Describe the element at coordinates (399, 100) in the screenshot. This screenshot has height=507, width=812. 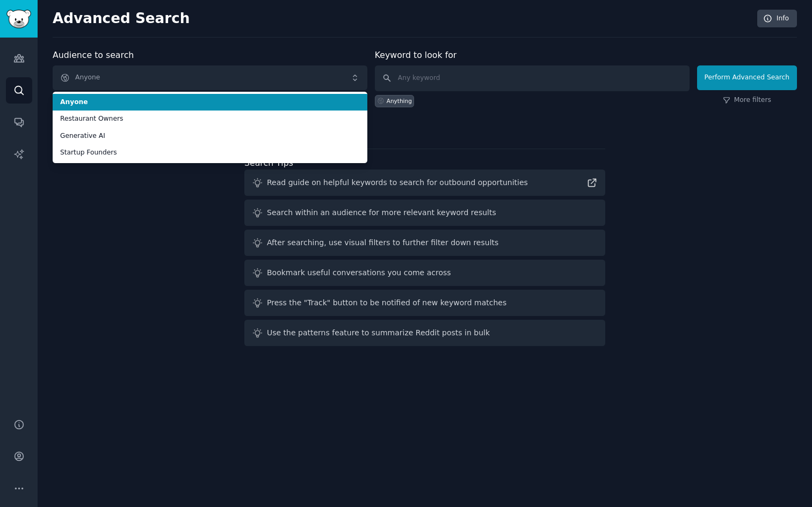
I see `div: Anything` at that location.